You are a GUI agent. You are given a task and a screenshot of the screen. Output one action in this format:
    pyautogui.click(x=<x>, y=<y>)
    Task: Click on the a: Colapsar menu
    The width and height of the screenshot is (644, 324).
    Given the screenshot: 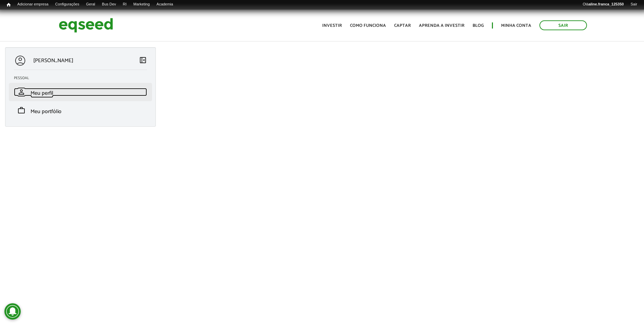 What is the action you would take?
    pyautogui.click(x=143, y=61)
    